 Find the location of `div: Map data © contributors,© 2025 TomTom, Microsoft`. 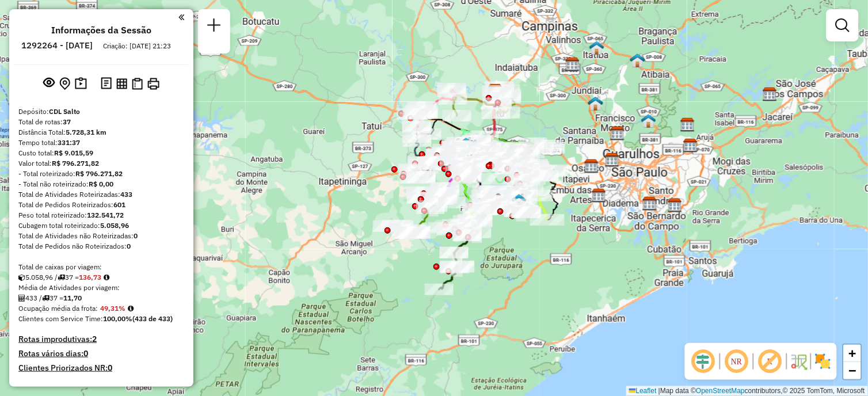

div: Map data © contributors,© 2025 TomTom, Microsoft is located at coordinates (747, 391).